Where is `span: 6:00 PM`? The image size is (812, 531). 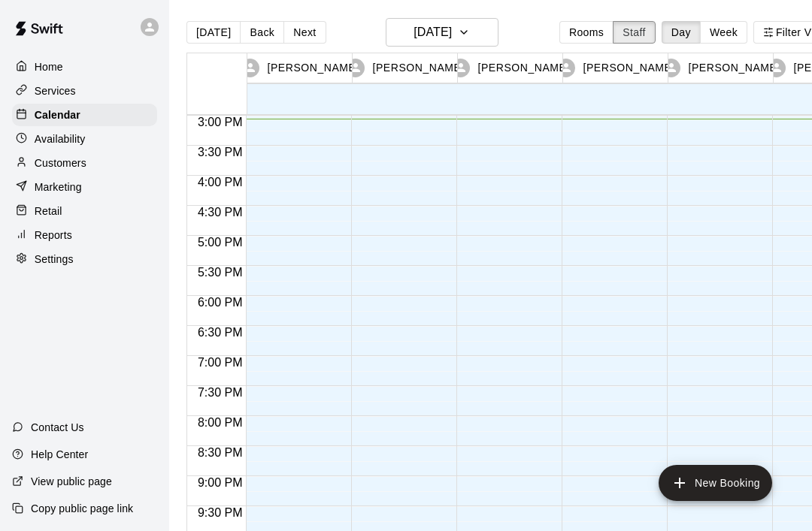 span: 6:00 PM is located at coordinates (220, 302).